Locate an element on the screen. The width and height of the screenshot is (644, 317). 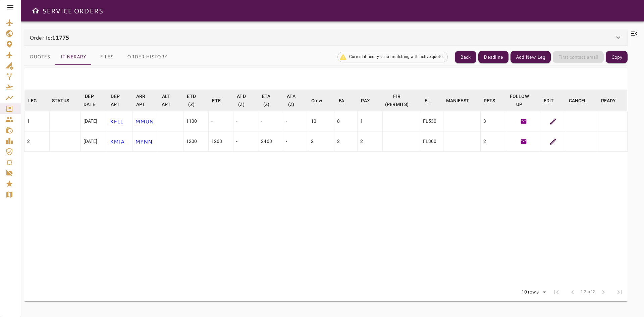
div: EDIT is located at coordinates (549, 101).